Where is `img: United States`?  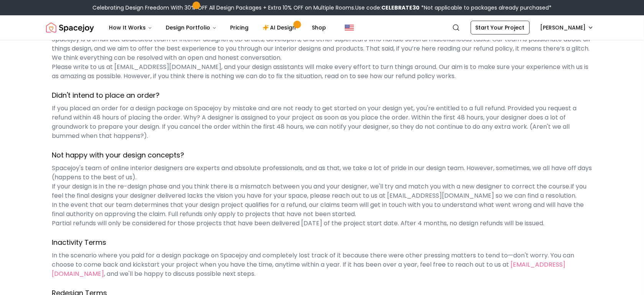
img: United States is located at coordinates (349, 27).